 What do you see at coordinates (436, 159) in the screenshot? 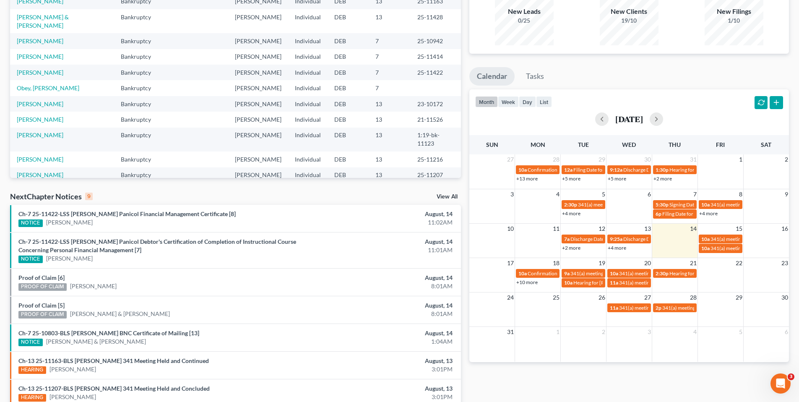
I see `td: 25-11216` at bounding box center [436, 159].